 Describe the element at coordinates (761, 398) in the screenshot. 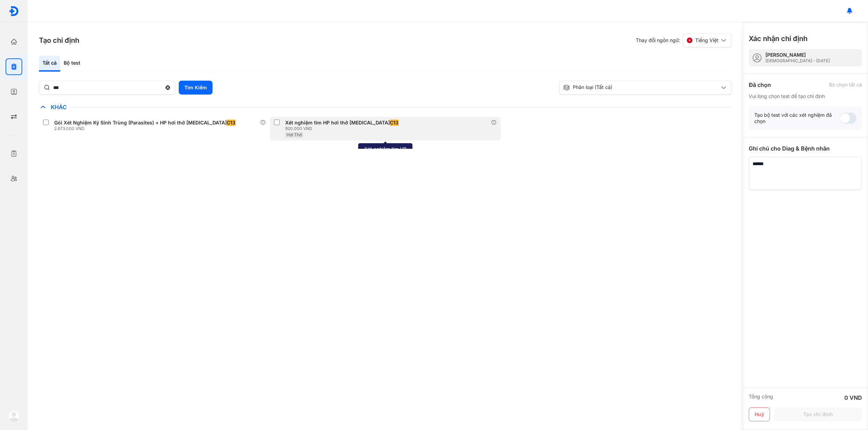

I see `div: Tổng cộng` at that location.